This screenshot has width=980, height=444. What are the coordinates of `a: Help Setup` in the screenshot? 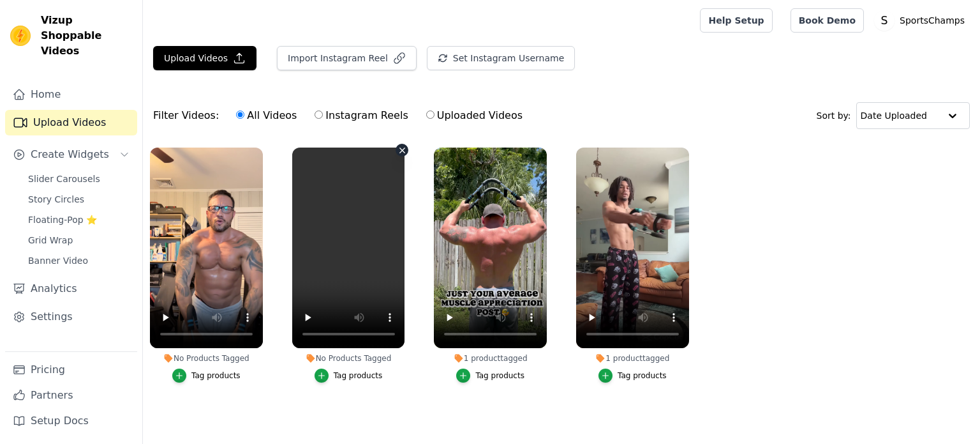 It's located at (736, 20).